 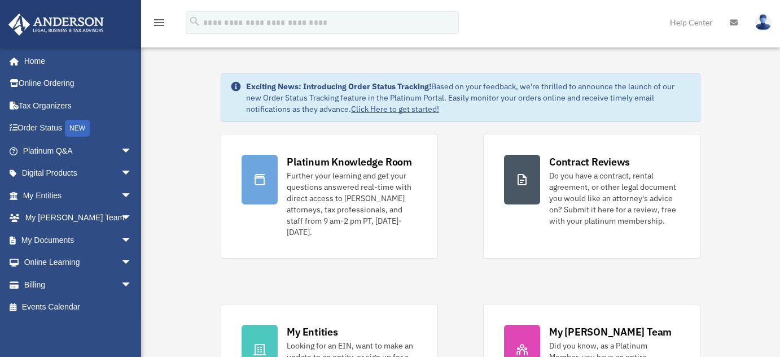 What do you see at coordinates (195, 21) in the screenshot?
I see `i: search` at bounding box center [195, 21].